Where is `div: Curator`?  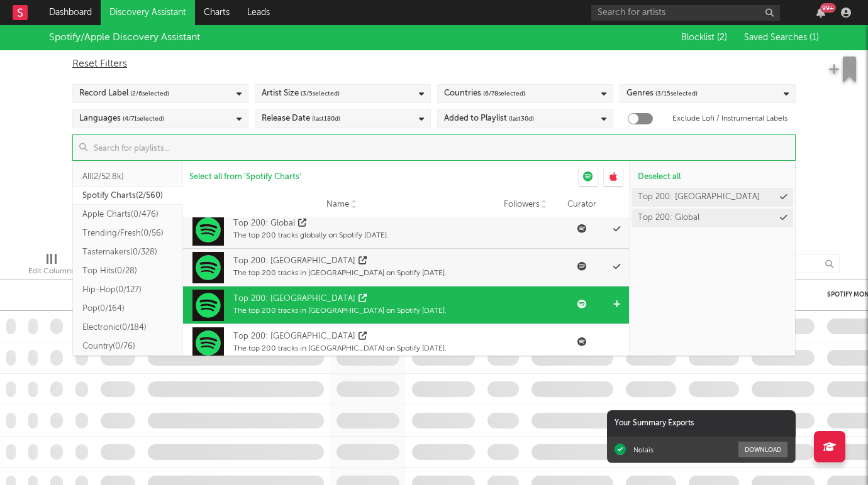
div: Curator is located at coordinates (581, 205).